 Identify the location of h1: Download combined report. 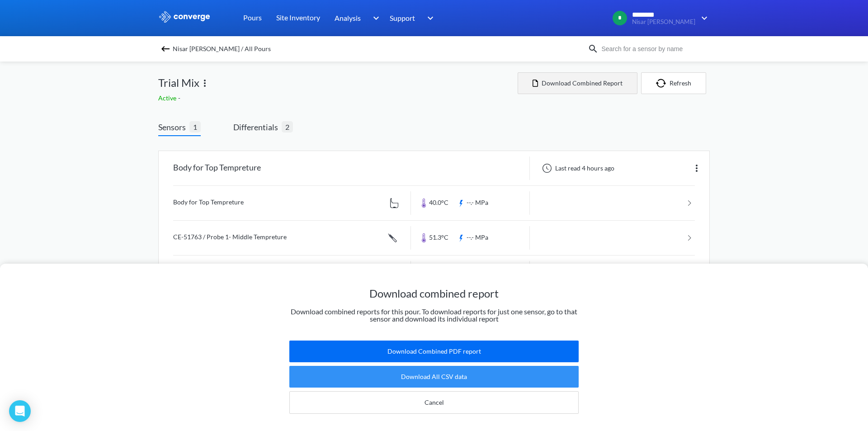
(434, 293).